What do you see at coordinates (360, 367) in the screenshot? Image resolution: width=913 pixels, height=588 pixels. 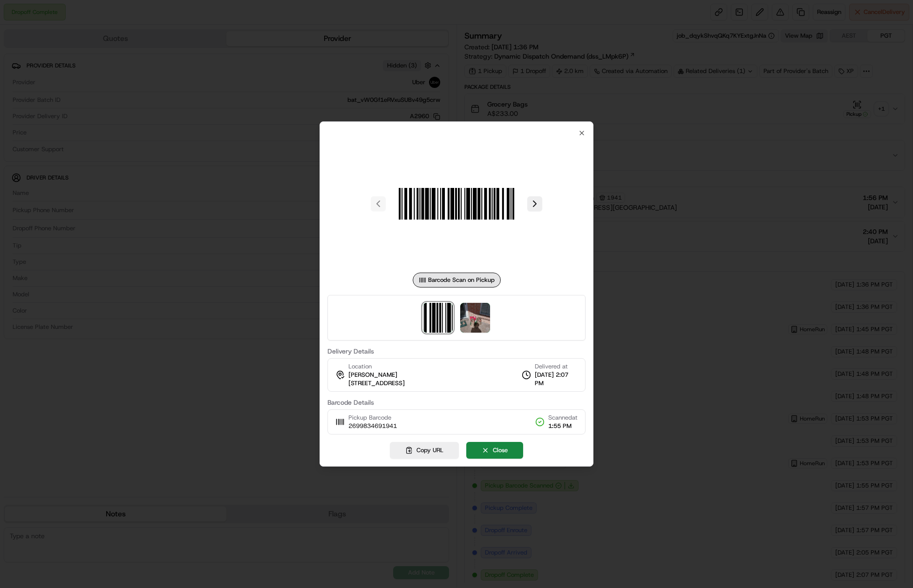 I see `span: Location` at bounding box center [360, 367].